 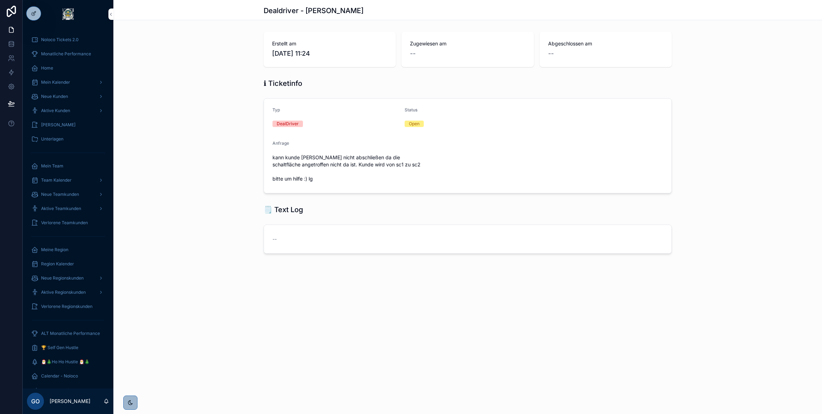 What do you see at coordinates (68, 208) in the screenshot?
I see `a: Aktive Teamkunden` at bounding box center [68, 208].